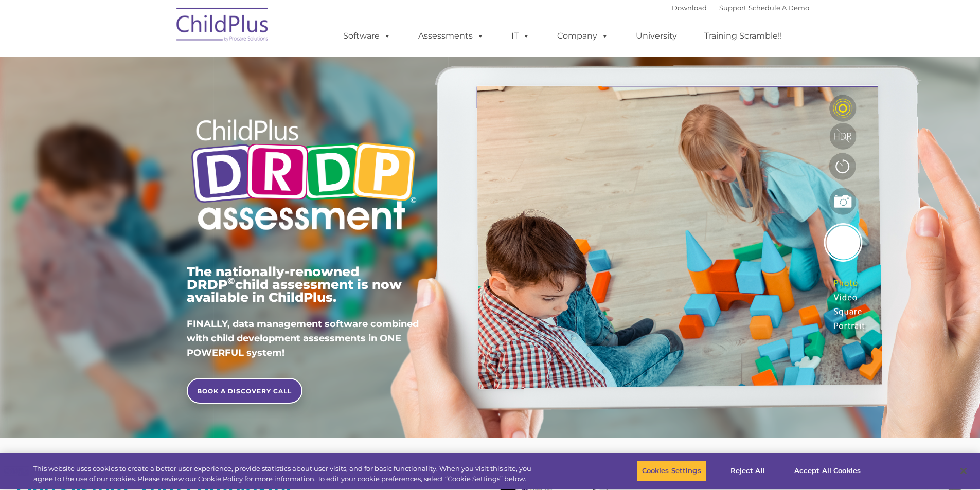  I want to click on a: IT, so click(521, 36).